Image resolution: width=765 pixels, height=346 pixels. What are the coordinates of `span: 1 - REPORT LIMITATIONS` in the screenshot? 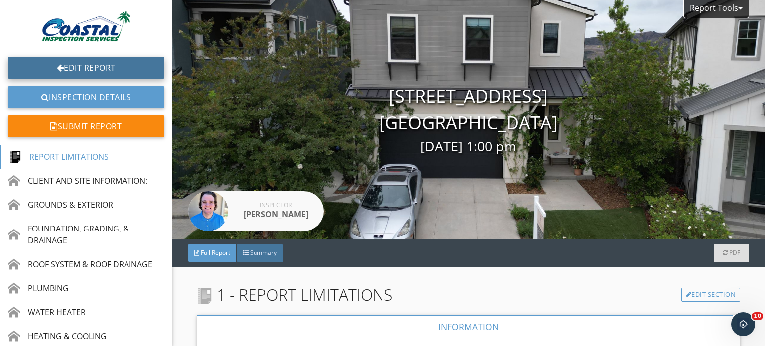 It's located at (294, 295).